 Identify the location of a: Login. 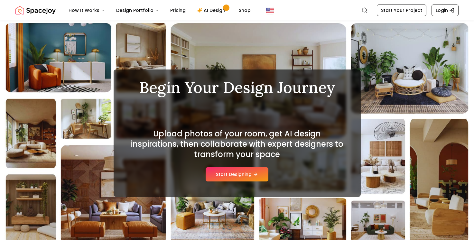
(445, 10).